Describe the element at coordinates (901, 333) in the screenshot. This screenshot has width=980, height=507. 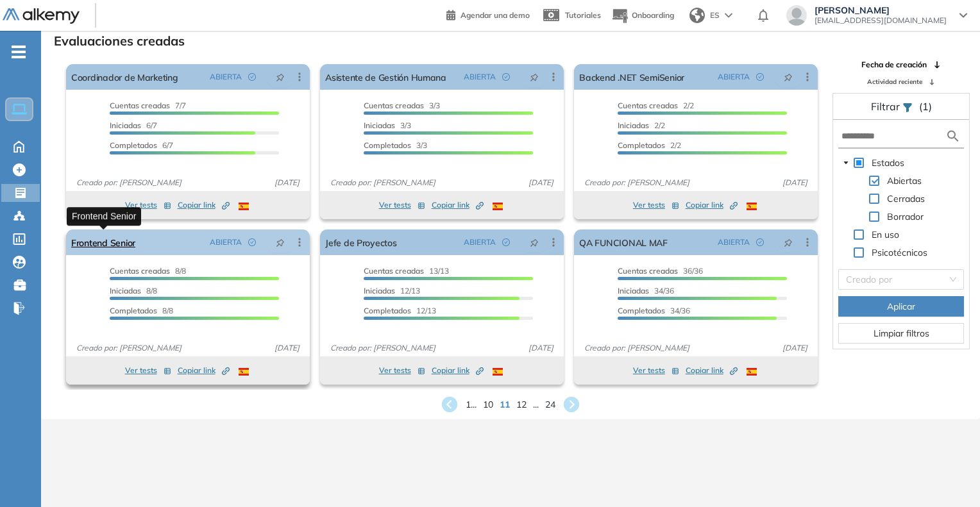
I see `span: Limpiar filtros` at that location.